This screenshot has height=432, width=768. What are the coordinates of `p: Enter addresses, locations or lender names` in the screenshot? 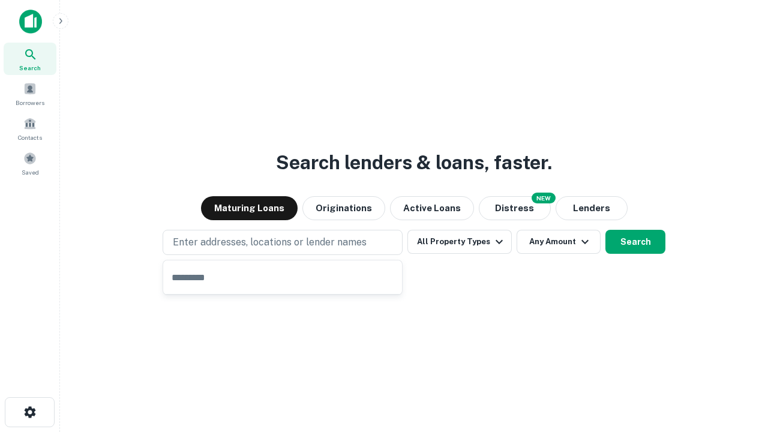 It's located at (269, 242).